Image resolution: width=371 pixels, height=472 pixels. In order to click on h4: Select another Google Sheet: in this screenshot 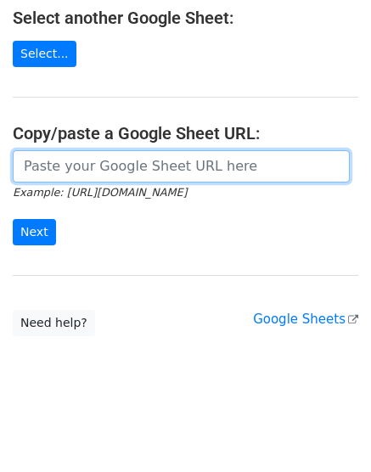, I will do `click(185, 18)`.